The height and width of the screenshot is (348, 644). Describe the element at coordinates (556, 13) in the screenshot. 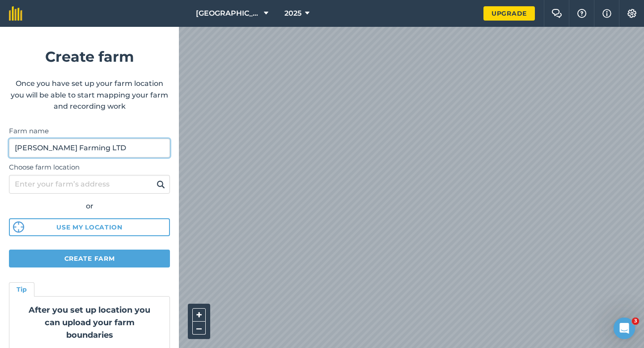

I see `img: Two speech bubbles overlapping with the left bubble in the forefront` at that location.